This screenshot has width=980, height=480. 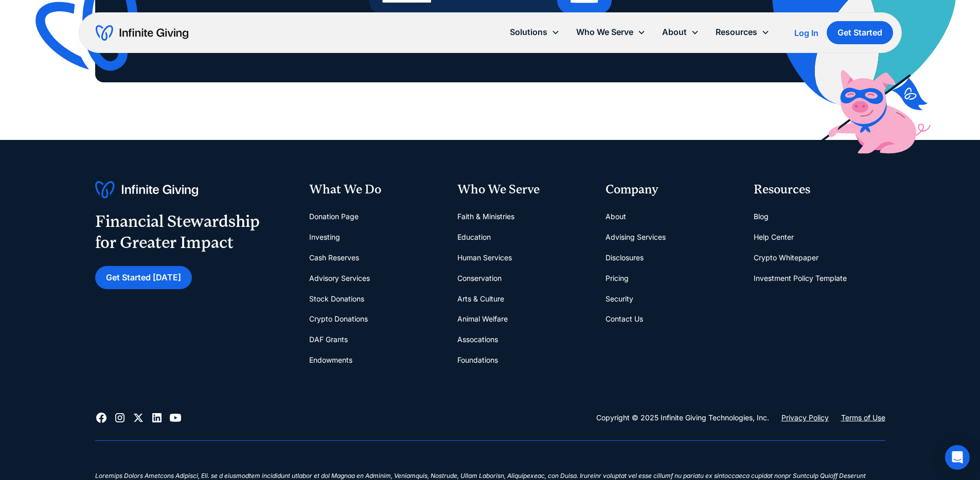 I want to click on a: DAF Grants, so click(x=328, y=340).